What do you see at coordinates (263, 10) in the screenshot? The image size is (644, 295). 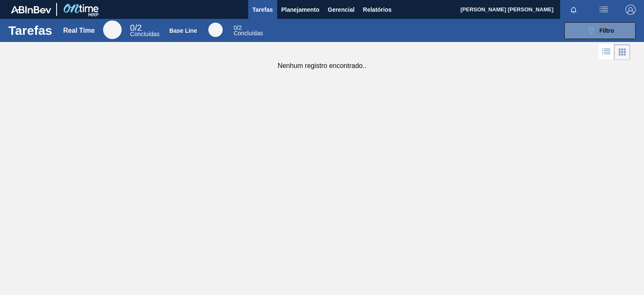 I see `span: Tarefas` at bounding box center [263, 10].